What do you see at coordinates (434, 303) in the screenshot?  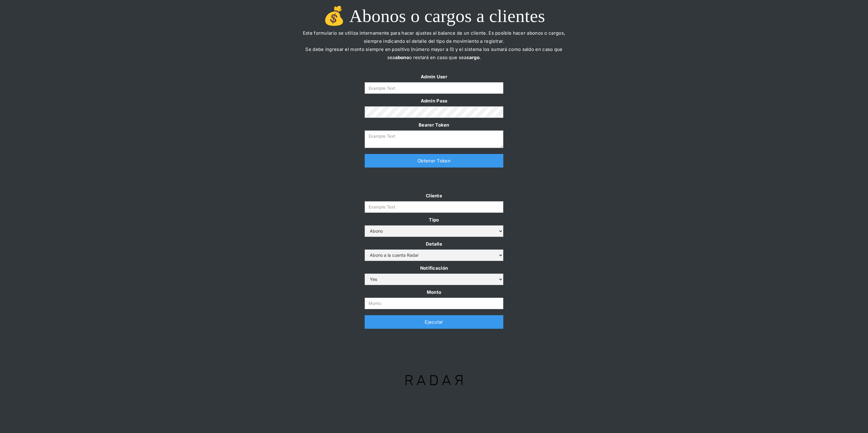 I see `input: Monto` at bounding box center [434, 303].